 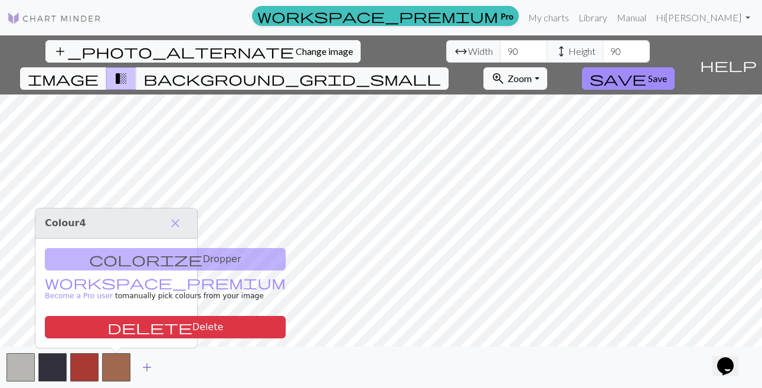 What do you see at coordinates (175, 223) in the screenshot?
I see `span: close` at bounding box center [175, 223].